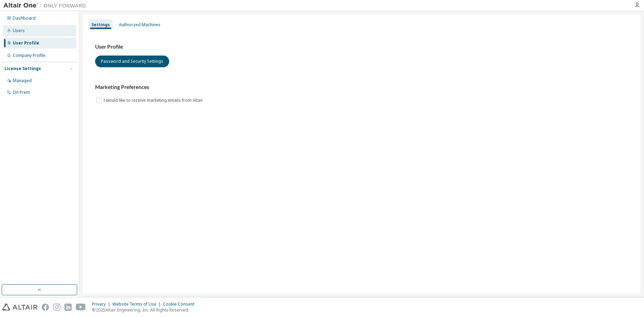 Image resolution: width=644 pixels, height=317 pixels. I want to click on div: Cookie Consent, so click(181, 304).